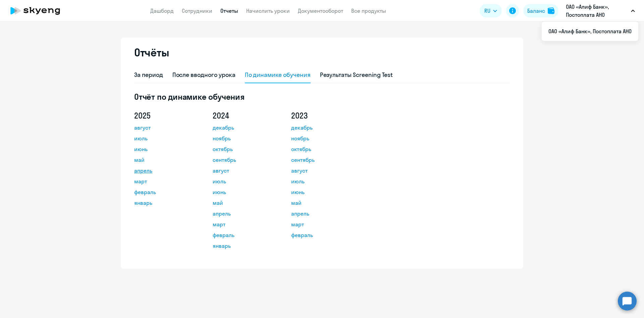  Describe the element at coordinates (487, 10) in the screenshot. I see `span: RU` at that location.